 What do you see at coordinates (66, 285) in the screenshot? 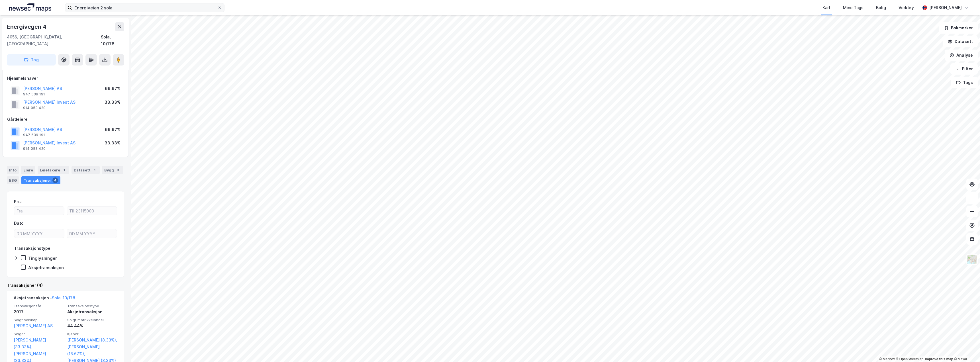
I see `div: Transaksjoner (4)` at bounding box center [66, 285].